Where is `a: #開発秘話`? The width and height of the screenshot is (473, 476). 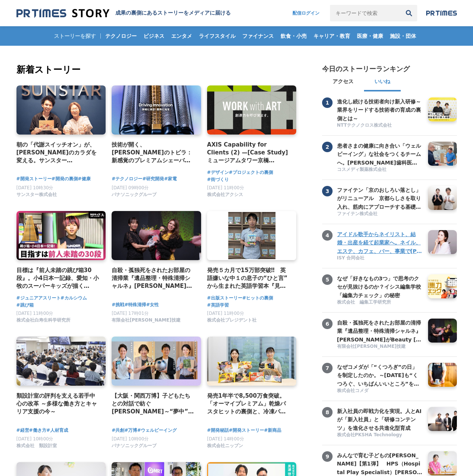 a: #開発秘話 is located at coordinates (218, 430).